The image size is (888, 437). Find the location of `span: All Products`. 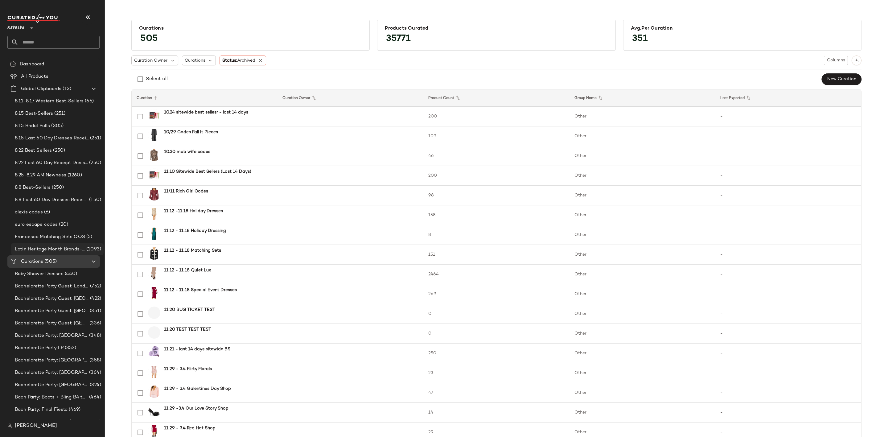

span: All Products is located at coordinates (35, 76).